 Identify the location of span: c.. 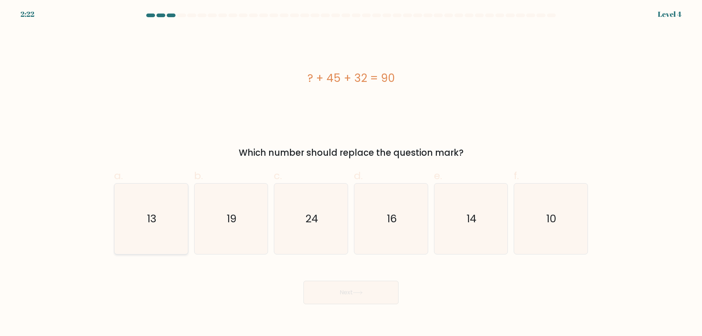
(278, 176).